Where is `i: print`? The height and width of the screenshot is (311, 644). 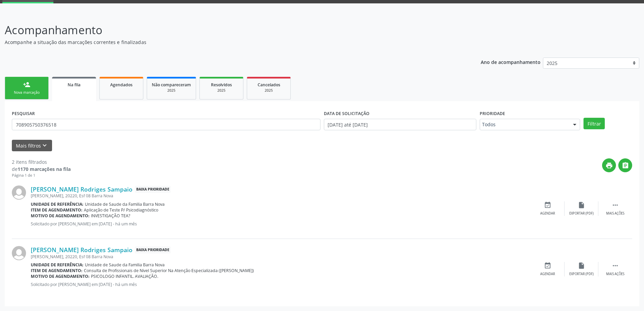
i: print is located at coordinates (609, 165).